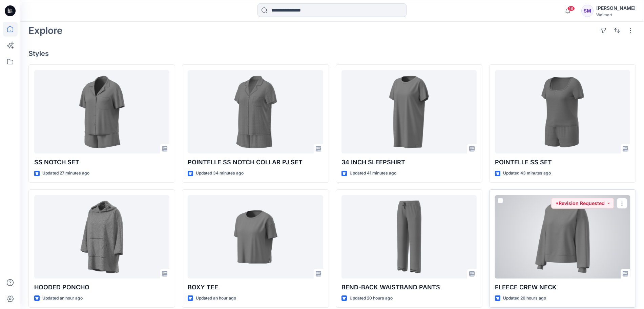  What do you see at coordinates (409, 287) in the screenshot?
I see `p: BEND-BACK WAISTBAND PANTS` at bounding box center [409, 287].